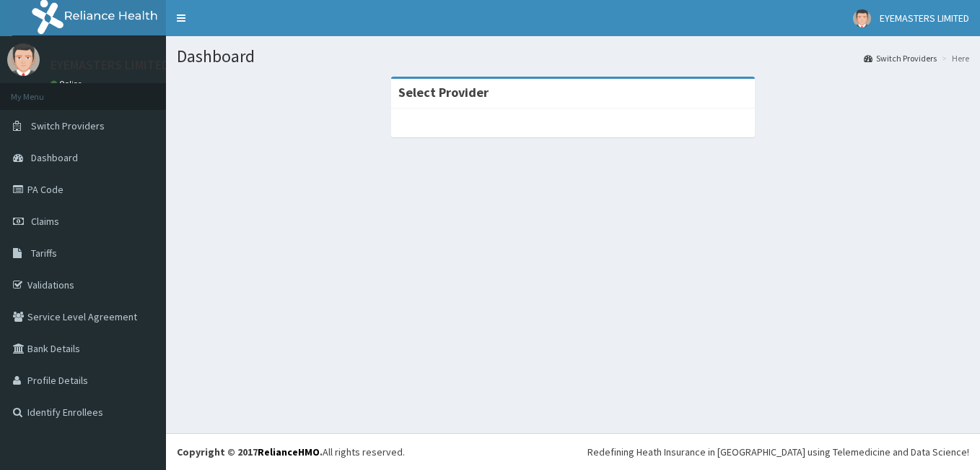  I want to click on span: Tariffs, so click(44, 253).